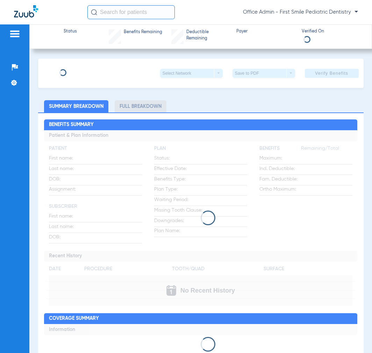 Image resolution: width=372 pixels, height=353 pixels. Describe the element at coordinates (201, 125) in the screenshot. I see `h2: Benefits Summary` at that location.